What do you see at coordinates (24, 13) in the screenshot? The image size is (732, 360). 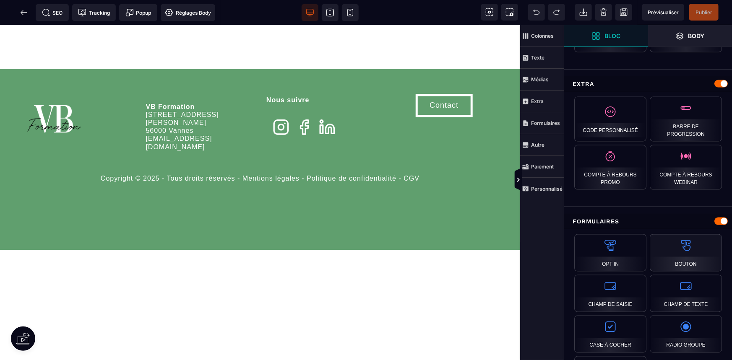 I see `span: Retour` at bounding box center [24, 13].